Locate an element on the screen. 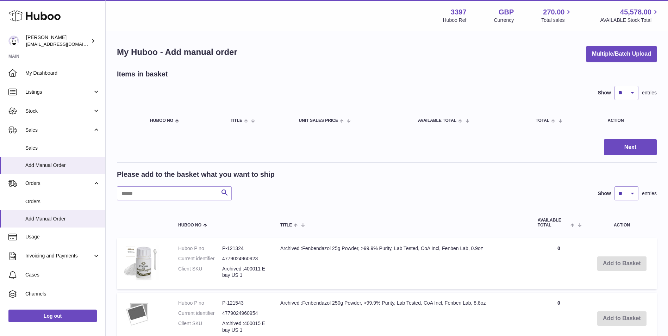  img: Archived :Fenbendazol 250g Powder, >99.9% Purity, Lab Tested, CoA Incl, Fenben Lab, 8.8oz is located at coordinates (138, 314).